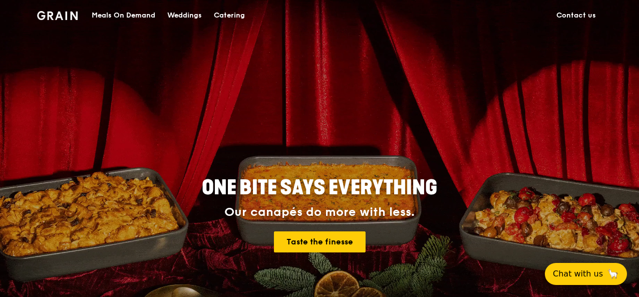 The width and height of the screenshot is (639, 297). Describe the element at coordinates (229, 16) in the screenshot. I see `a: Catering` at that location.